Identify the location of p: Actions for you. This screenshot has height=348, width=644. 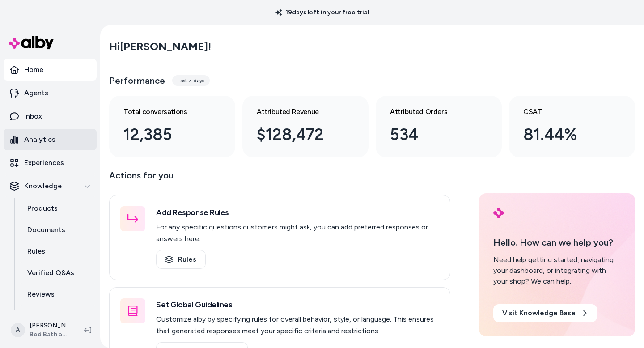
(280, 179).